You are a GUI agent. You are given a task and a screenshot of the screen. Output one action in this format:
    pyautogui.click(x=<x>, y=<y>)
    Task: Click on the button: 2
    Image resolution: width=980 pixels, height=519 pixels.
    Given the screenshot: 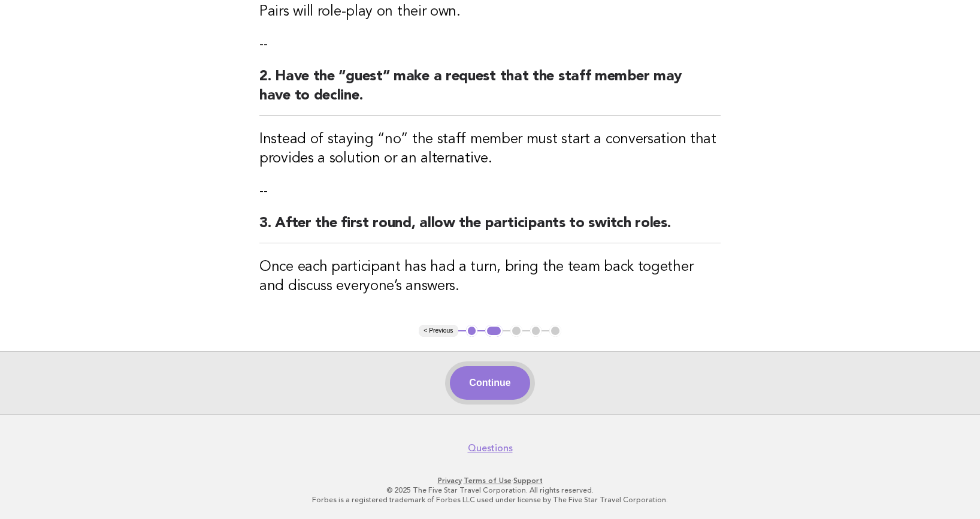 What is the action you would take?
    pyautogui.click(x=493, y=331)
    